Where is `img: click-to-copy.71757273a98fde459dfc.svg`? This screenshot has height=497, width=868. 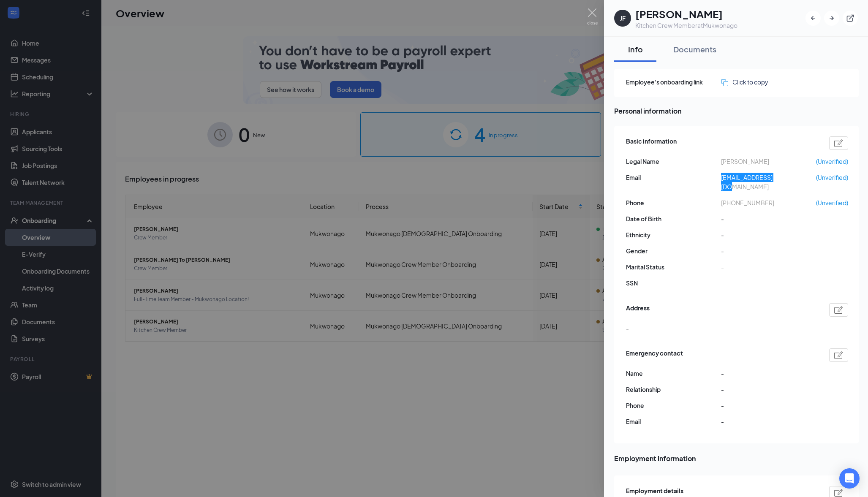
img: click-to-copy.71757273a98fde459dfc.svg is located at coordinates (725, 83).